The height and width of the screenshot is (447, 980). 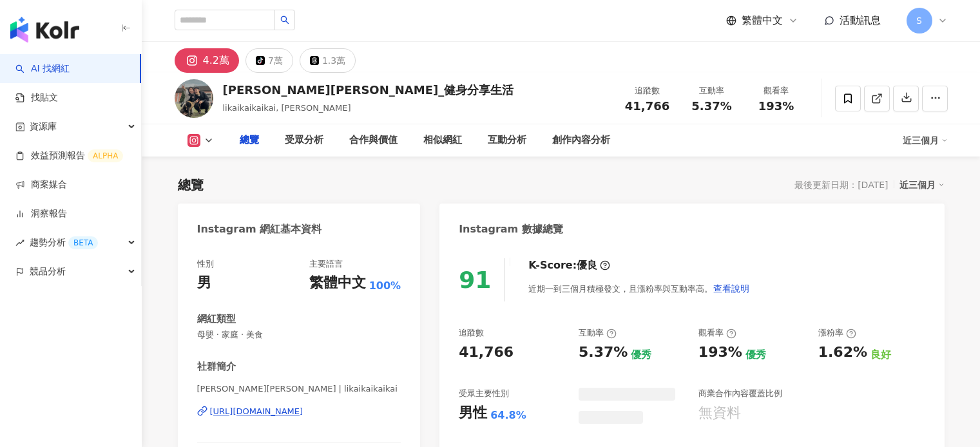 What do you see at coordinates (269, 61) in the screenshot?
I see `button: 7萬` at bounding box center [269, 61].